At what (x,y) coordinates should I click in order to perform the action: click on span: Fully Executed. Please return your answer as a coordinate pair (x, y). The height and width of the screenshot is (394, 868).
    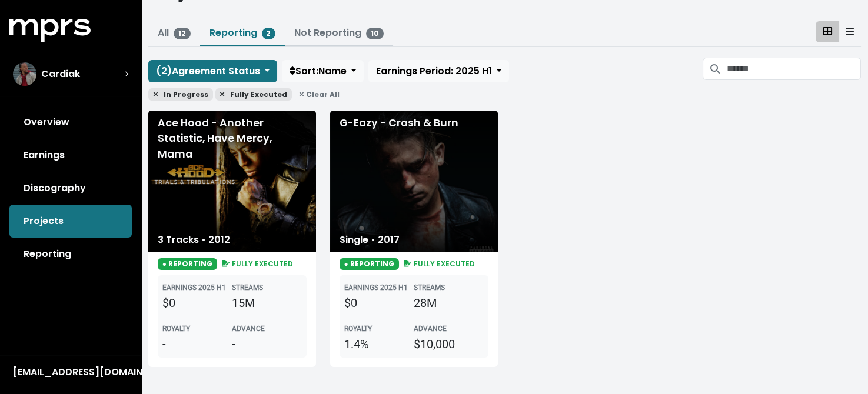
    Looking at the image, I should click on (254, 94).